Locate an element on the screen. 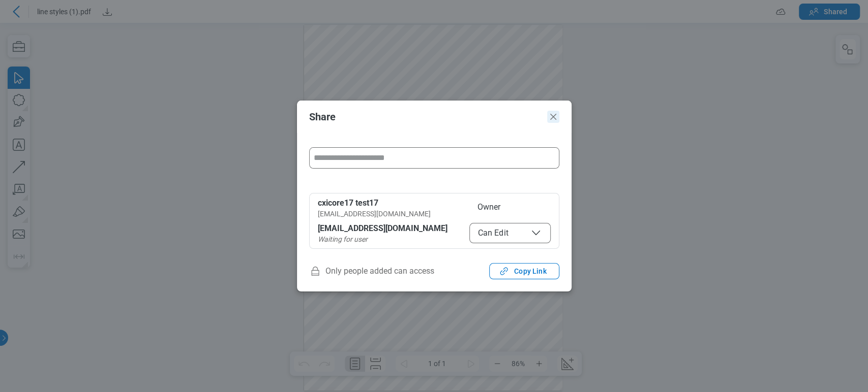  div: Waiting for user is located at coordinates (391, 239).